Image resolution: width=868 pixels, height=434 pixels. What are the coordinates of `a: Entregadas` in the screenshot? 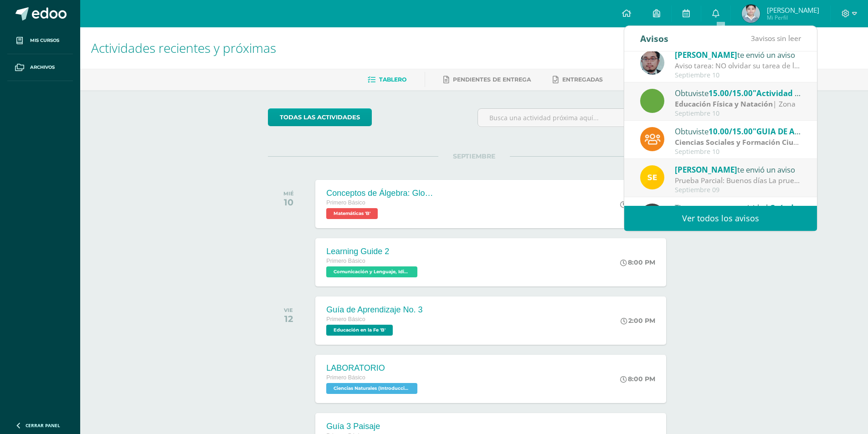 It's located at (578, 80).